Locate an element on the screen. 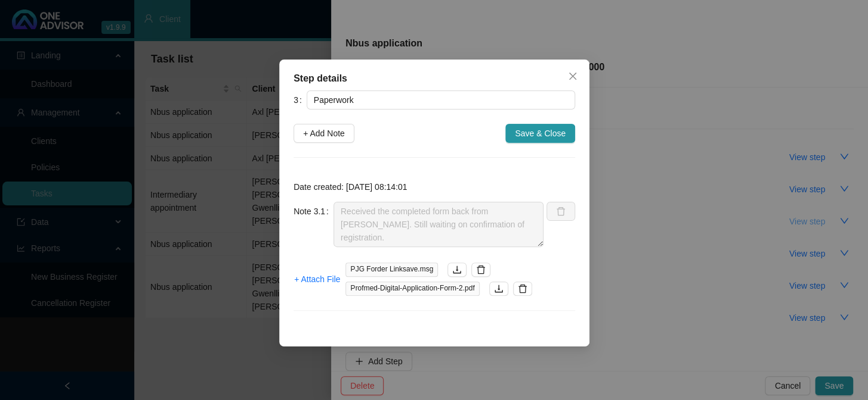  span: PJG Forder Linksave.msg is located at coordinates (391, 270).